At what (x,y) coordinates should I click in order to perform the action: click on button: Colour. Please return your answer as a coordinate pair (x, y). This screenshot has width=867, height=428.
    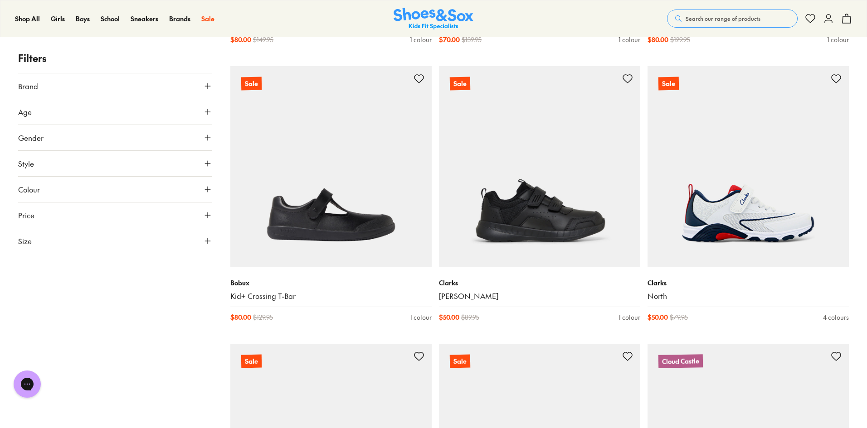
    Looking at the image, I should click on (115, 189).